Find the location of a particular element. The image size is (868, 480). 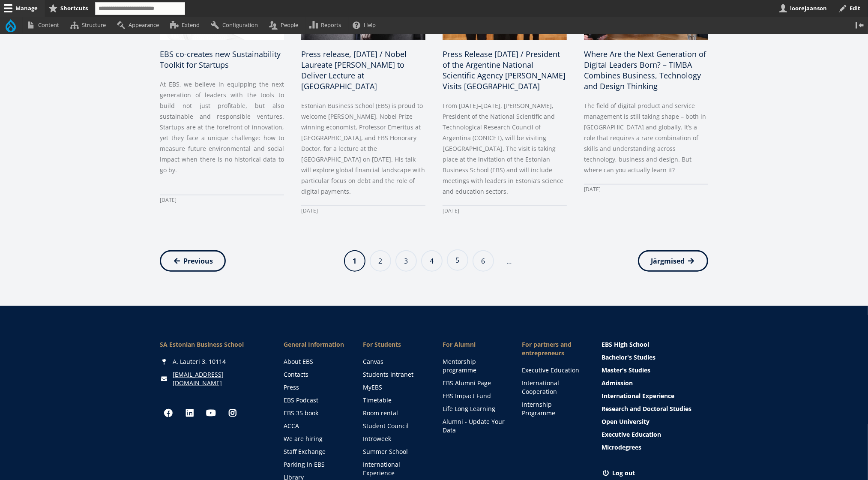

a: Introweek is located at coordinates (394, 439).